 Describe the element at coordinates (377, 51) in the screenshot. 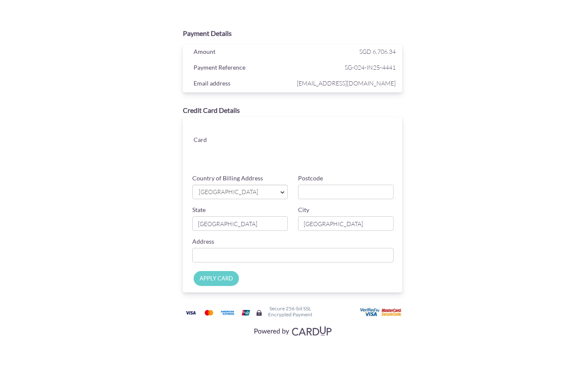

I see `span: SGD 6,706.34` at that location.